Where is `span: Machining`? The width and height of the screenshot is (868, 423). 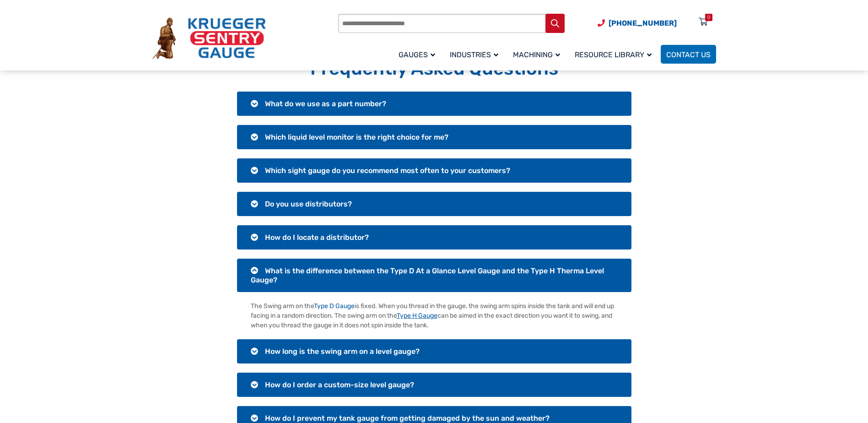
span: Machining is located at coordinates (536, 55).